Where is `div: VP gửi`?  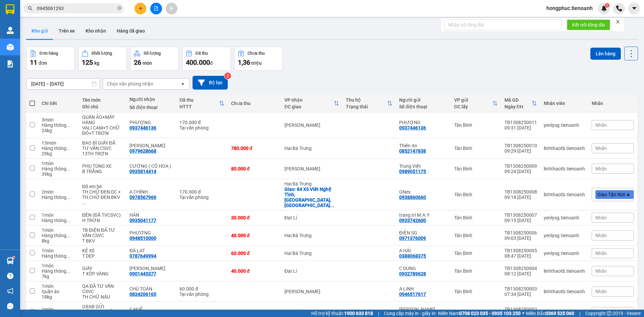
div: VP gửi is located at coordinates (473, 100).